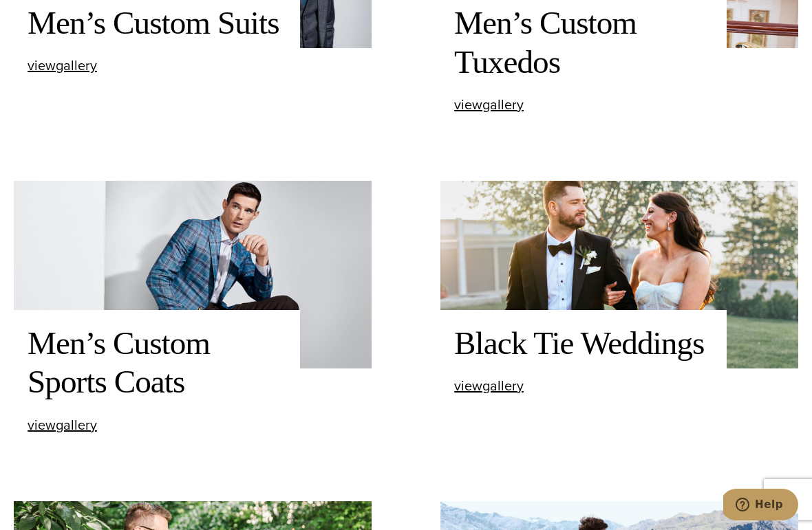  Describe the element at coordinates (157, 362) in the screenshot. I see `h2: Men’s Custom Sports Coats` at that location.